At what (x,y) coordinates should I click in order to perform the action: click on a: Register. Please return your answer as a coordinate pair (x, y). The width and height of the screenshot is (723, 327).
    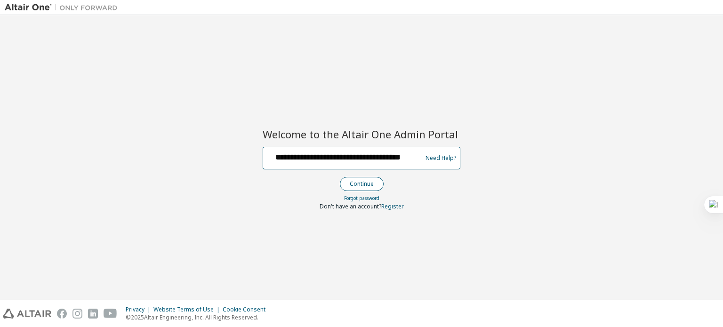
    Looking at the image, I should click on (392, 206).